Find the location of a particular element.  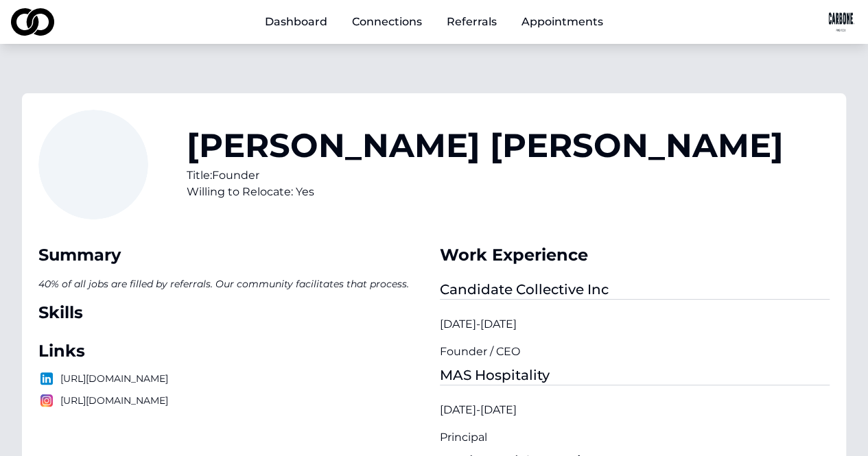

div: Principal is located at coordinates (635, 438).